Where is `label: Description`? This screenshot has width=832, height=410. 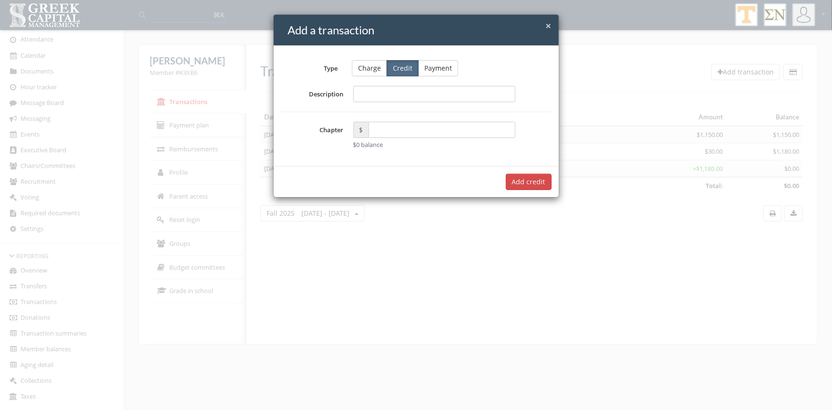 label: Description is located at coordinates (315, 94).